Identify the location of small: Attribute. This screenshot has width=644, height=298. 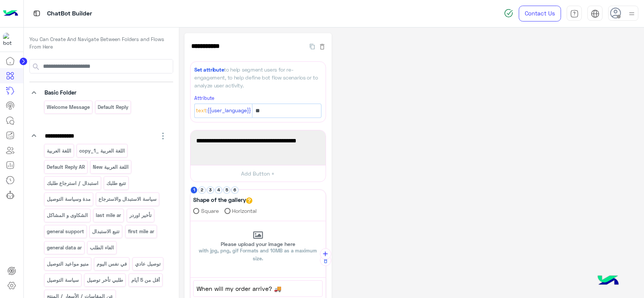
(204, 98).